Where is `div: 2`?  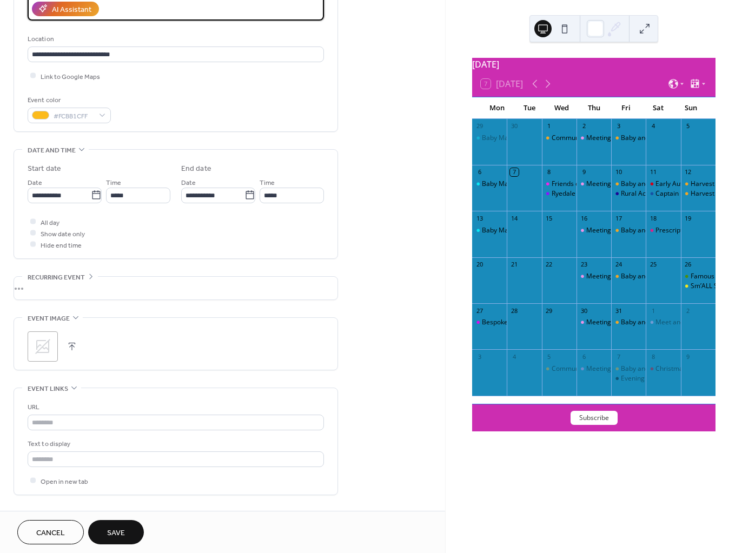 div: 2 is located at coordinates (688, 310).